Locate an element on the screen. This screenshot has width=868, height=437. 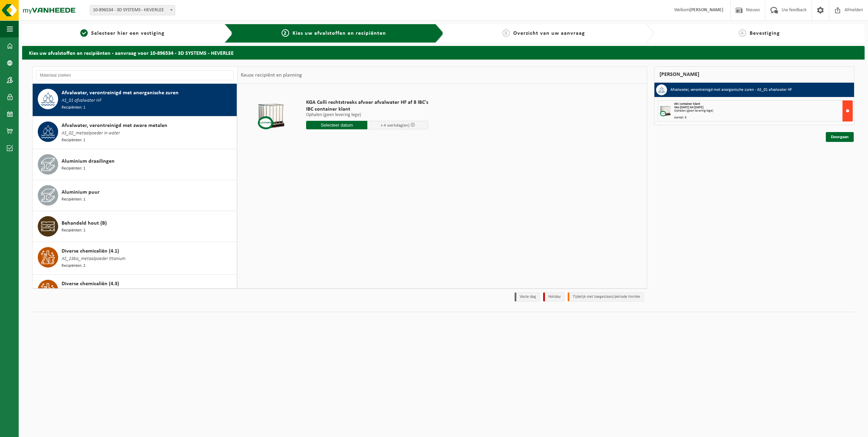
span: 10-896534 - 3D SYSTEMS - HEVERLEE is located at coordinates (132, 10).